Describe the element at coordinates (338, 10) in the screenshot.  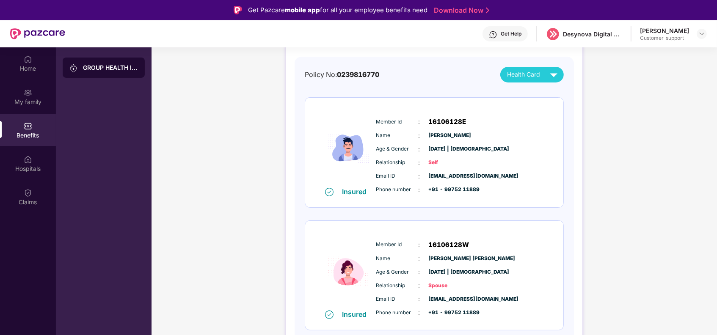
I see `div: Get Pazcare for all your employee benefits need` at that location.